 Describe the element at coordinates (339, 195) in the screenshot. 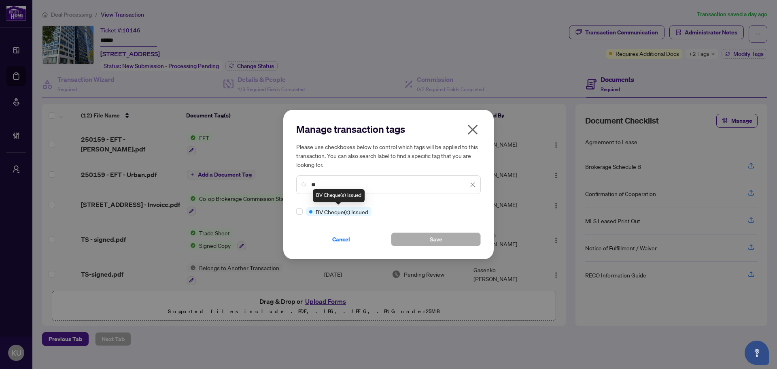

I see `div: BV Cheque(s) Issued` at that location.